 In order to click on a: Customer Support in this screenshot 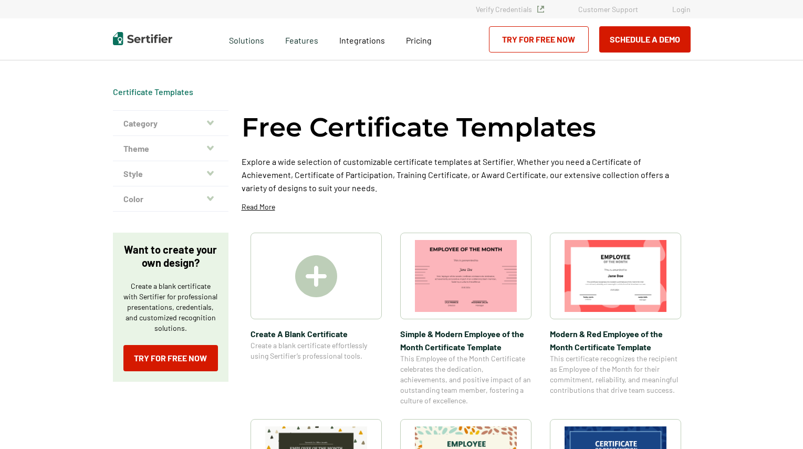, I will do `click(608, 9)`.